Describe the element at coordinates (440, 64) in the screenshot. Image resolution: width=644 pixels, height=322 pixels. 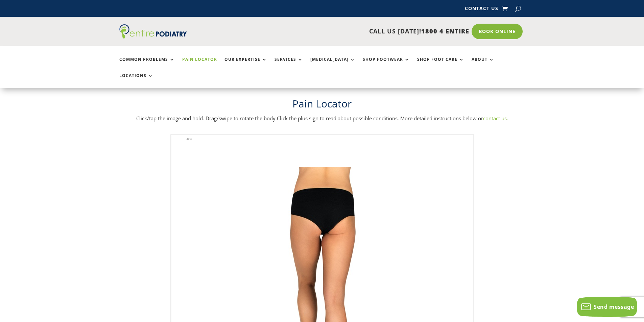
I see `a: Shop Foot Care` at that location.